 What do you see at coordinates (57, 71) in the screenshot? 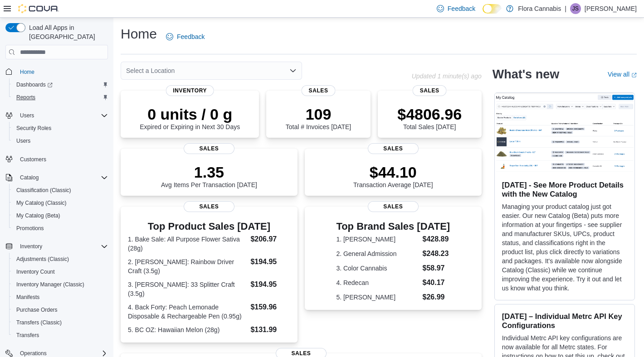
I see `button: Home` at bounding box center [57, 71].